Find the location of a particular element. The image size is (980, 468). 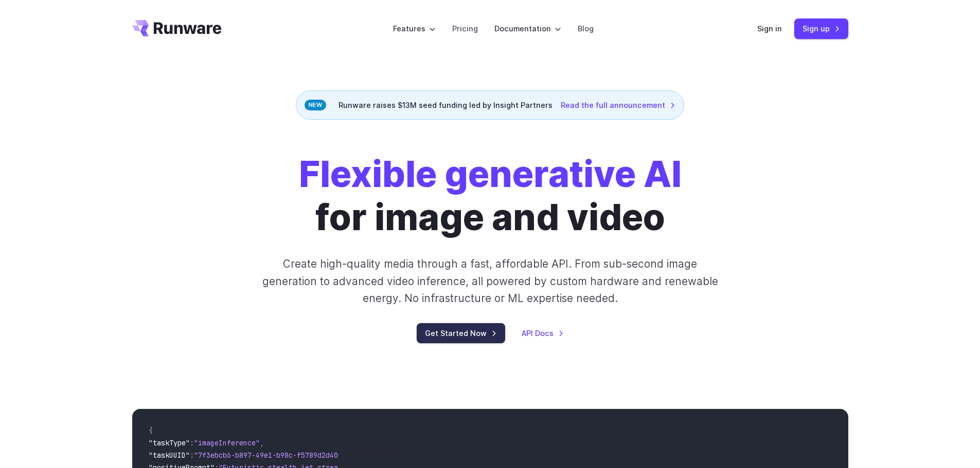

div: Runware raises $13M seed funding led by Insight Partners is located at coordinates (490, 105).